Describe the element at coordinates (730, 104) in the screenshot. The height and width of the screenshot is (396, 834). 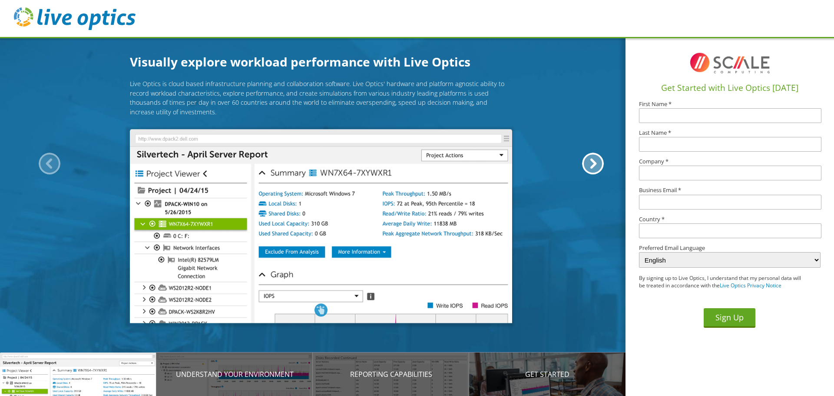
I see `label: First Name *` at that location.